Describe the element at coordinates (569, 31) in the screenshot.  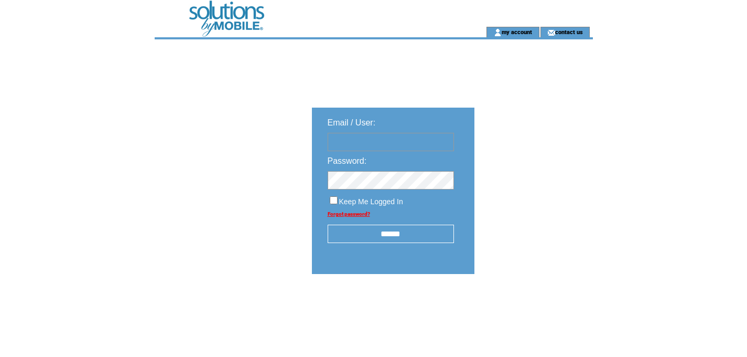
I see `a: contact us` at that location.